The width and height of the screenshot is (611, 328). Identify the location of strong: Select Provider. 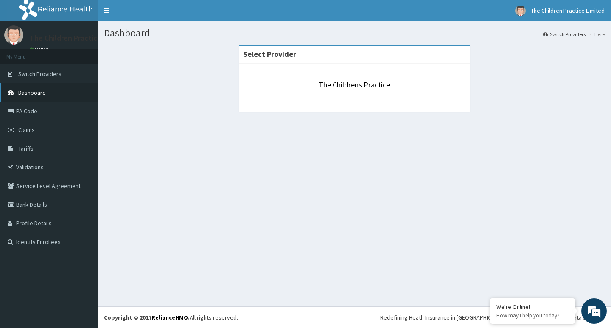
(269, 54).